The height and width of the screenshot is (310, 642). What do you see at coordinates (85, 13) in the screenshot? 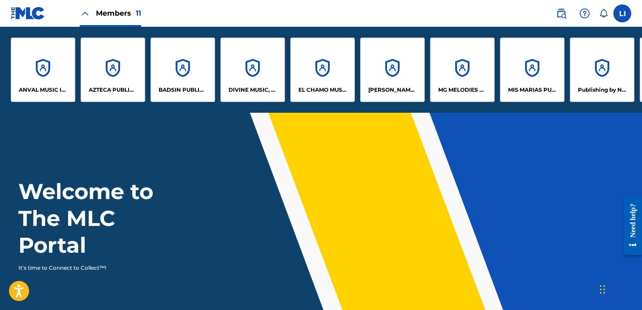
I see `img: Close` at bounding box center [85, 13].